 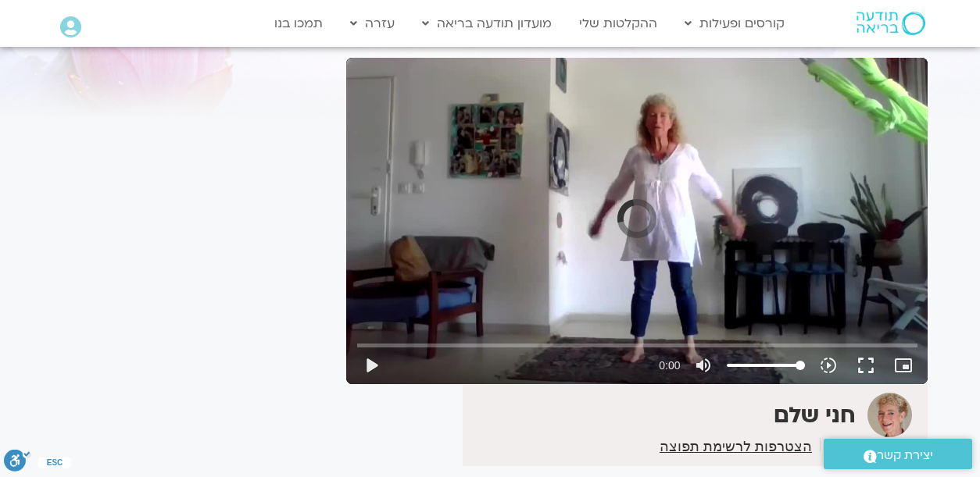 I want to click on a: הצטרפות לרשימת תפוצה, so click(x=735, y=447).